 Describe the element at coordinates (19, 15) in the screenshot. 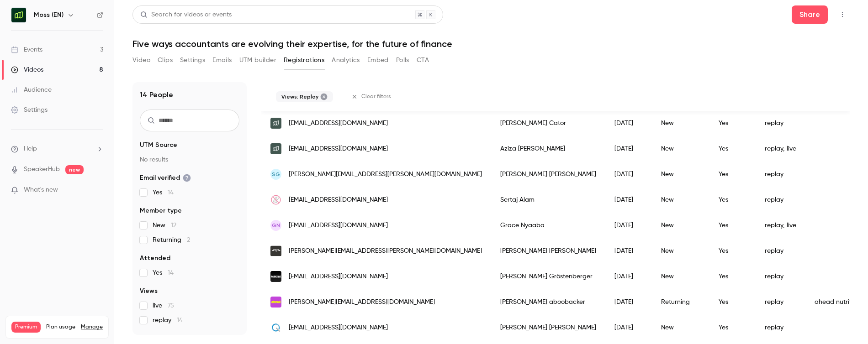

I see `img: Moss (EN)` at that location.